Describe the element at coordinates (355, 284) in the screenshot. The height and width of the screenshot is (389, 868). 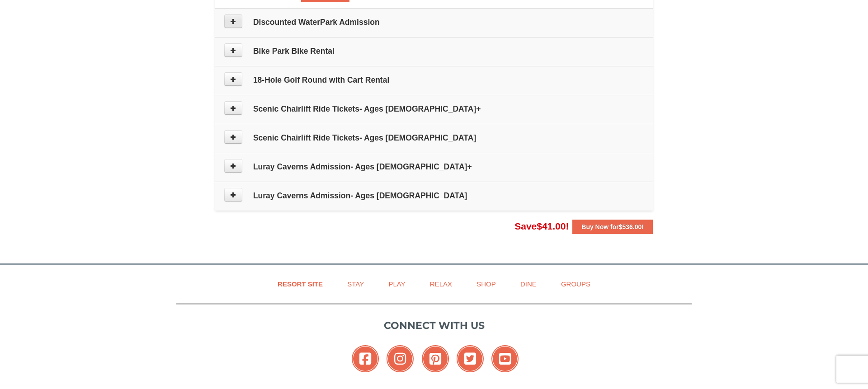
I see `a: Stay` at that location.